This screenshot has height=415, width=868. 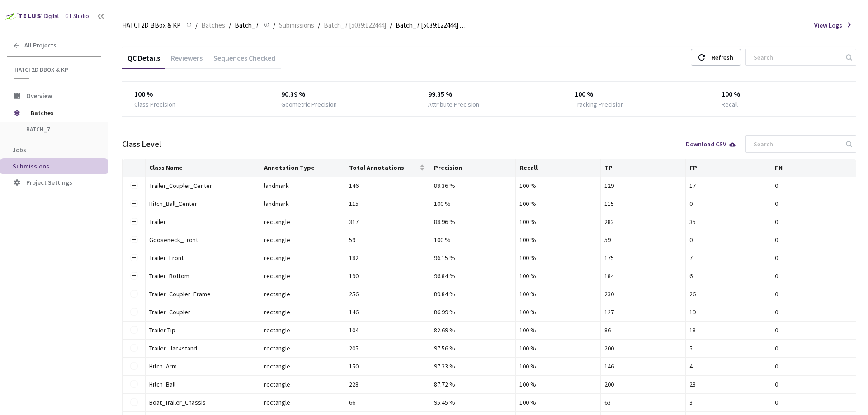 What do you see at coordinates (728, 185) in the screenshot?
I see `div: 17` at bounding box center [728, 185].